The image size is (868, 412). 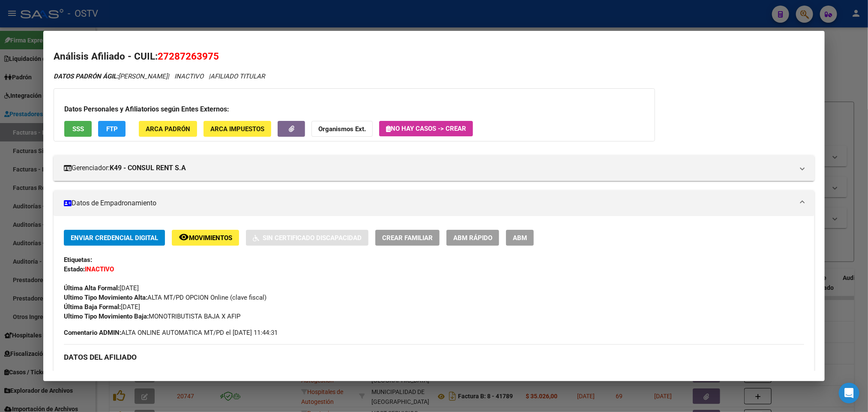 I want to click on strong: Organismos Ext., so click(x=342, y=129).